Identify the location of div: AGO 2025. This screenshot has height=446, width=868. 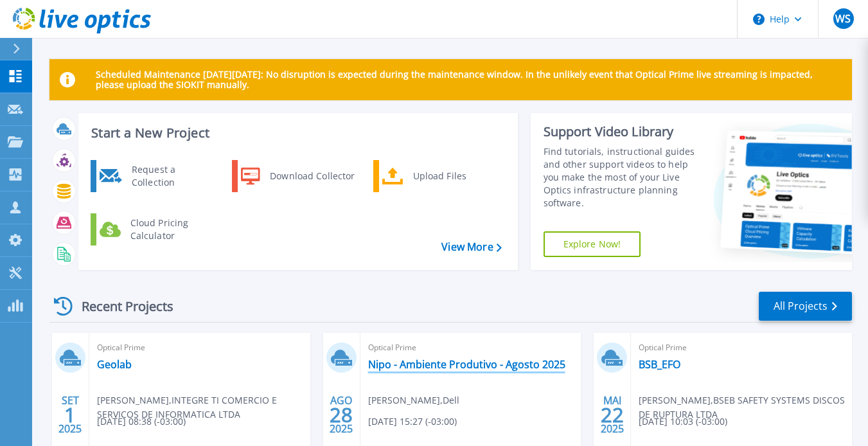
(341, 415).